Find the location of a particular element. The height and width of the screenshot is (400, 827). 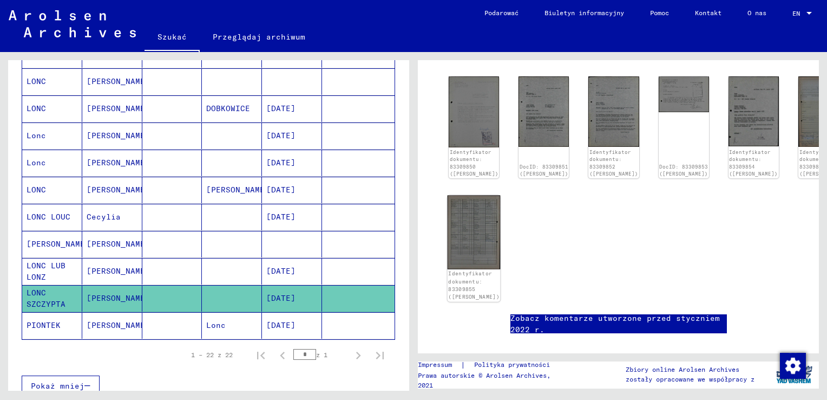

button: Pierwsza strona is located at coordinates (261, 355).